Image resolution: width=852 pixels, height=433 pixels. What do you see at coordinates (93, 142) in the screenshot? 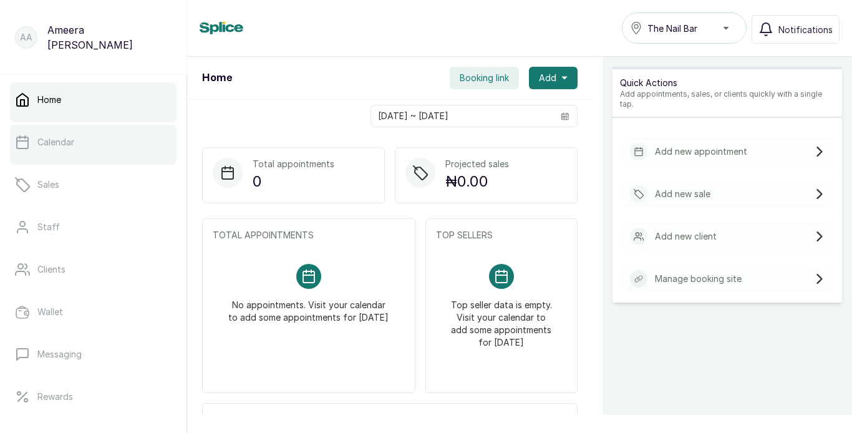
I see `a: Calendar` at bounding box center [93, 142].